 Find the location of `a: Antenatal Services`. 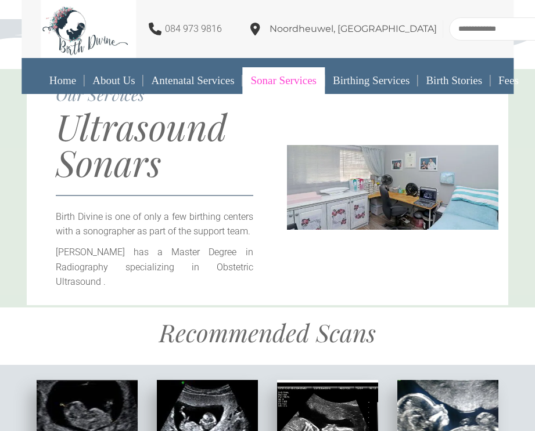

a: Antenatal Services is located at coordinates (193, 81).